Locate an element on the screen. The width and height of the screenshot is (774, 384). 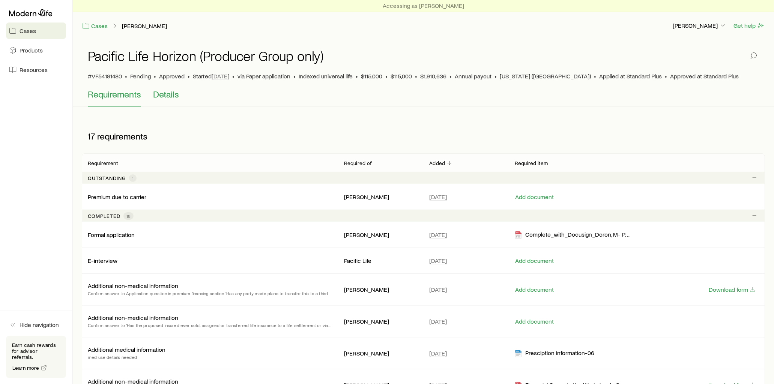
span: 1 is located at coordinates (133, 178).